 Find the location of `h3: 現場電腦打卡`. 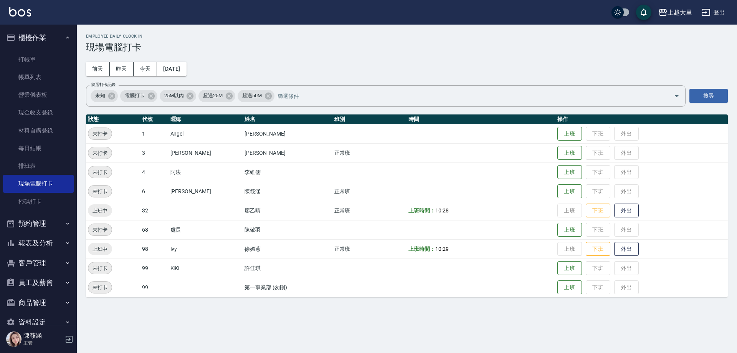

h3: 現場電腦打卡 is located at coordinates (407, 47).